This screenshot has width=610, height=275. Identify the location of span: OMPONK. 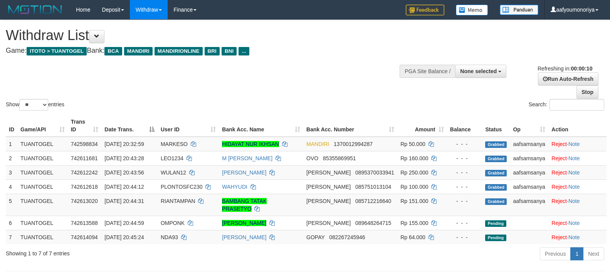
(173, 223).